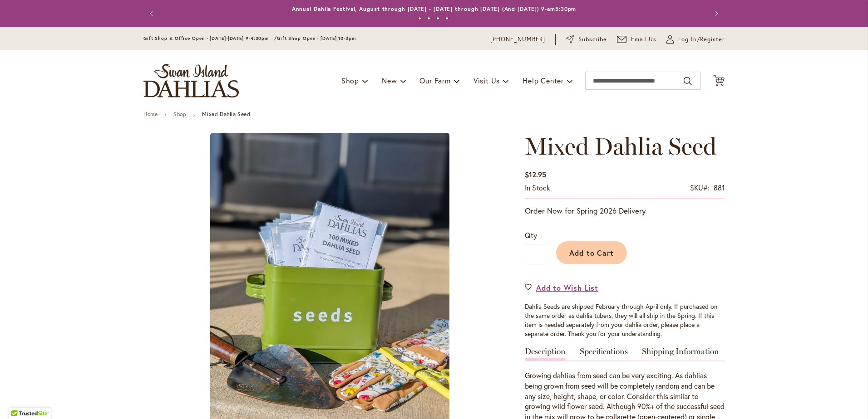  Describe the element at coordinates (537, 188) in the screenshot. I see `span: In stock` at that location.